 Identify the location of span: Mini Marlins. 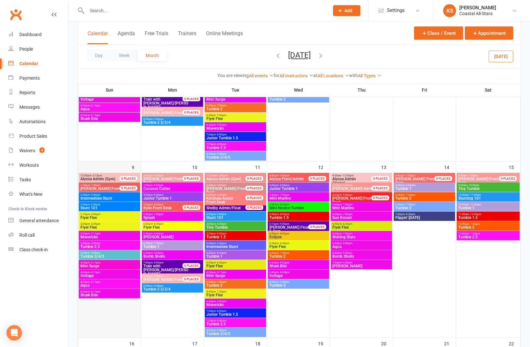
(361, 208).